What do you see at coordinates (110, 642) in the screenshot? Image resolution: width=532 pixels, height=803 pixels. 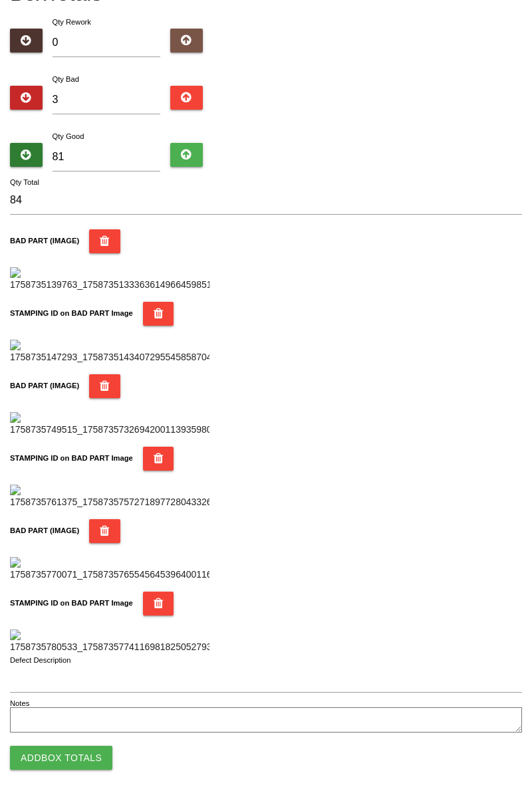 I see `img: 1758735780533_1758735774116981825052793129047.jpg` at bounding box center [110, 642].